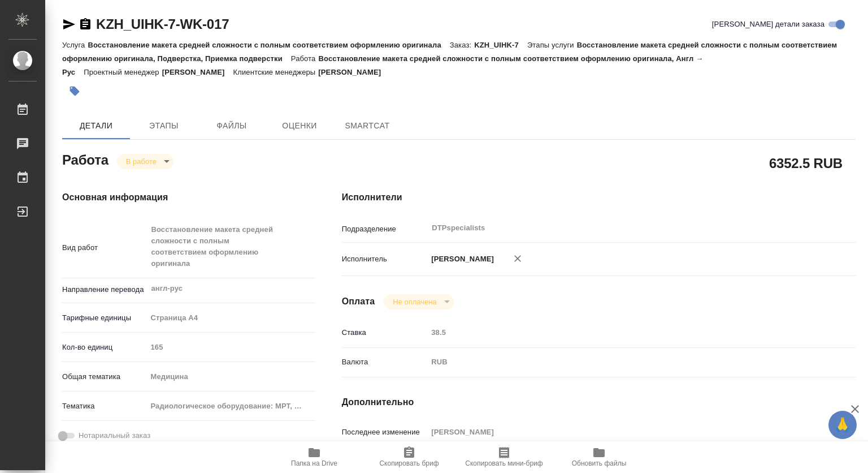 This screenshot has width=868, height=473. What do you see at coordinates (385, 333) in the screenshot?
I see `p: Ставка` at bounding box center [385, 333].